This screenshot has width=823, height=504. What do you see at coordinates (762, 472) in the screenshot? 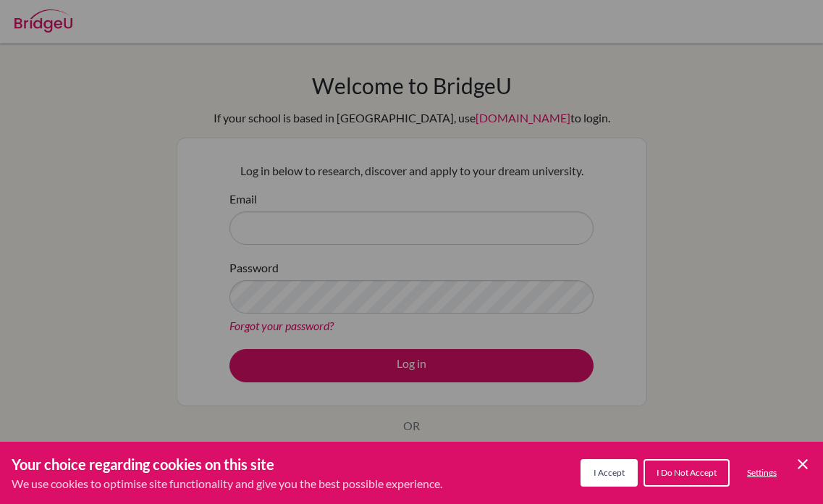
I see `button: Settings` at bounding box center [762, 472].